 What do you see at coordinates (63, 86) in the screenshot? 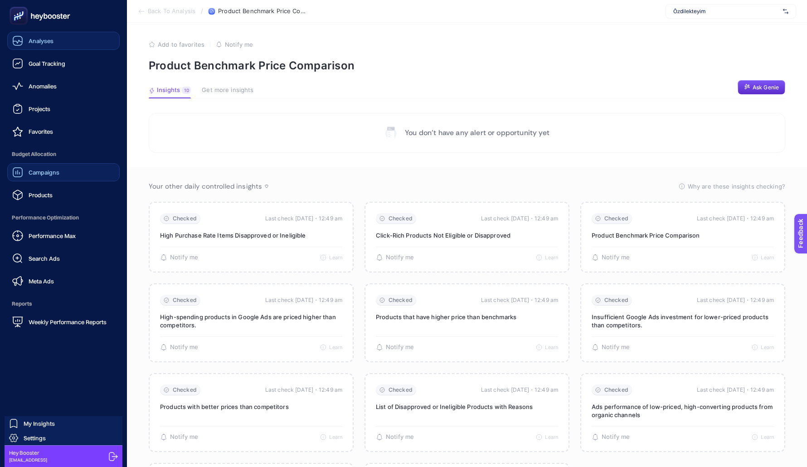
I see `a: Anomalies` at bounding box center [63, 86].